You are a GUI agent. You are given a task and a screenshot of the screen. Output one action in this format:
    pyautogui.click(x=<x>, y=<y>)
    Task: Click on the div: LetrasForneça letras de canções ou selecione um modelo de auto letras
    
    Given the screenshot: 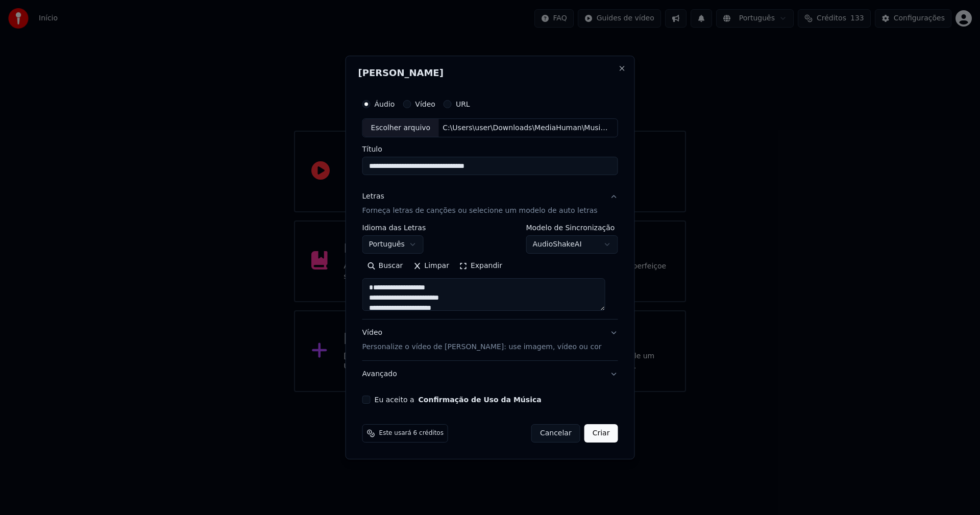 What is the action you would take?
    pyautogui.click(x=490, y=272)
    